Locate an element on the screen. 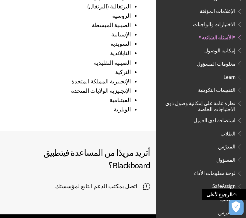 This screenshot has height=218, width=246. h2: أتريد مزيدًا من المساعدة في ؟ is located at coordinates (78, 159).